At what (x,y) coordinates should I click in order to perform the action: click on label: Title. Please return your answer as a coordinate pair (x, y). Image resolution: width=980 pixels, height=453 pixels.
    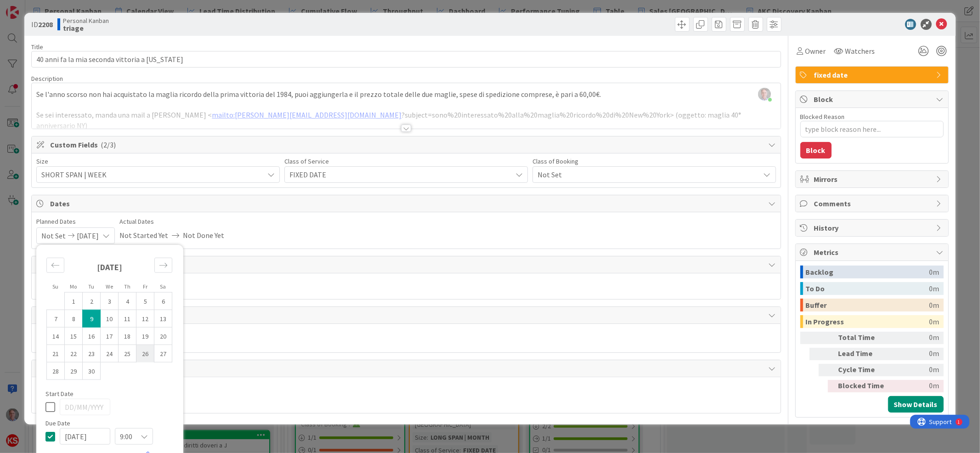
    Looking at the image, I should click on (37, 47).